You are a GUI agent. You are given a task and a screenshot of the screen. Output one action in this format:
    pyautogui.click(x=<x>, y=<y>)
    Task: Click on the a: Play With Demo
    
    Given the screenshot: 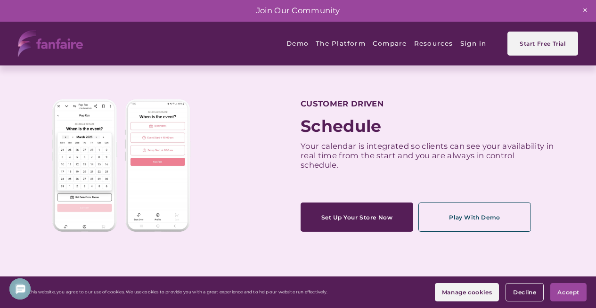 What is the action you would take?
    pyautogui.click(x=474, y=217)
    